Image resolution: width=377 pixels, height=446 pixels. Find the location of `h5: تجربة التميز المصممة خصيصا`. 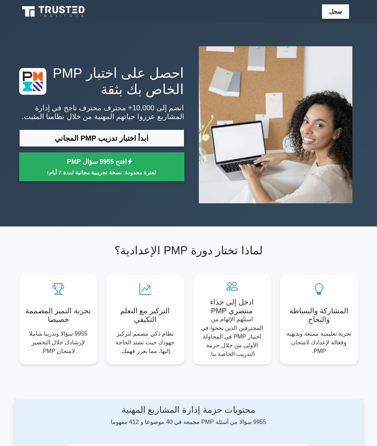

h5: تجربة التميز المصممة خصيصا is located at coordinates (58, 315).